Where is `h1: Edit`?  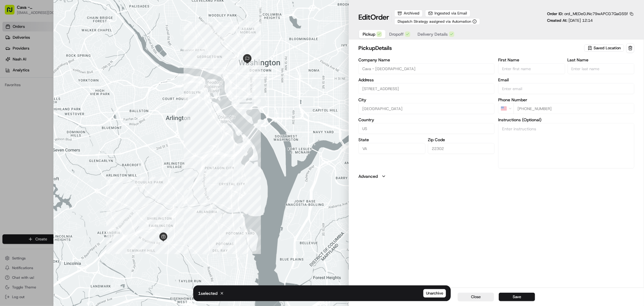
h1: Edit is located at coordinates (373, 17).